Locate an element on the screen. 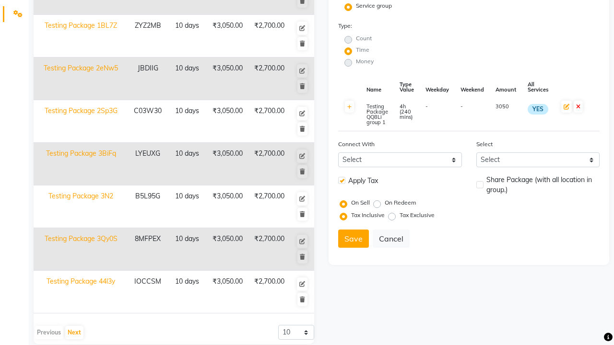 Image resolution: width=614 pixels, height=345 pixels. td: Testing Package 3Qy0S is located at coordinates (81, 249).